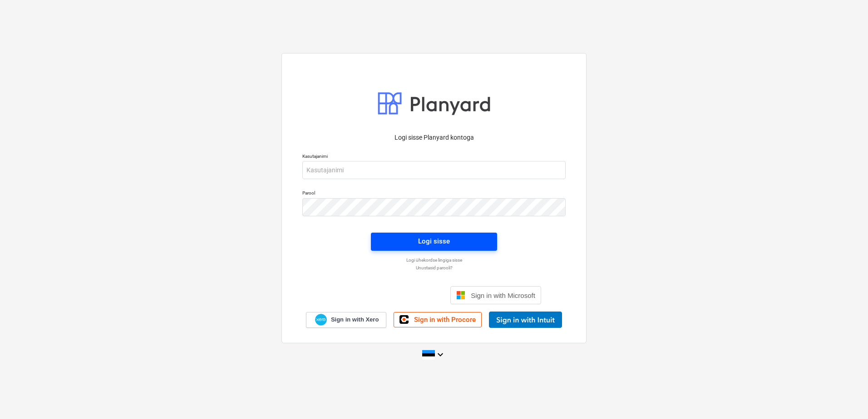  What do you see at coordinates (434, 268) in the screenshot?
I see `a: Unustasid parooli?` at bounding box center [434, 268].